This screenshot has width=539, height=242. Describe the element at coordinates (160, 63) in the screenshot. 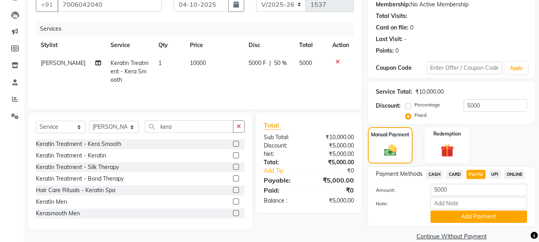

I see `span: 1` at that location.